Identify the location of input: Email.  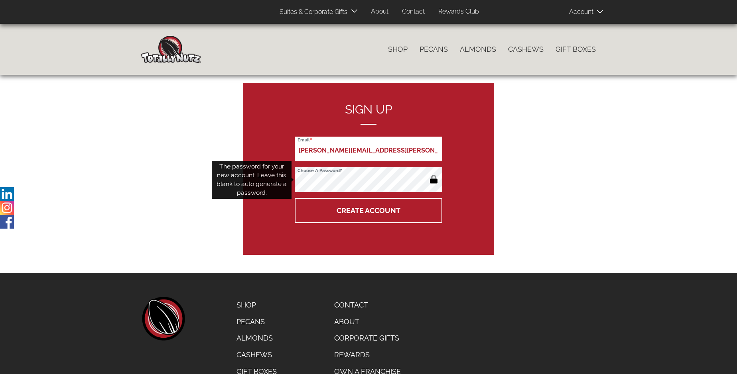
(368, 149).